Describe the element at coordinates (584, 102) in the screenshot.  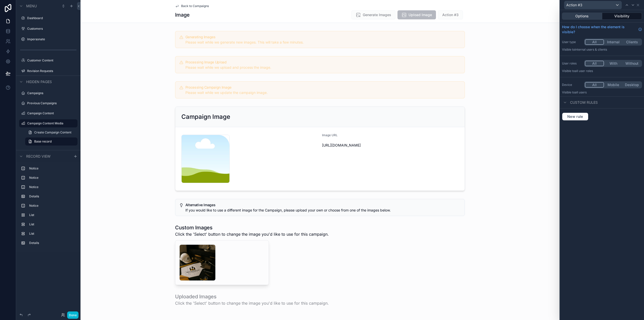
I see `span: Custom rules` at that location.